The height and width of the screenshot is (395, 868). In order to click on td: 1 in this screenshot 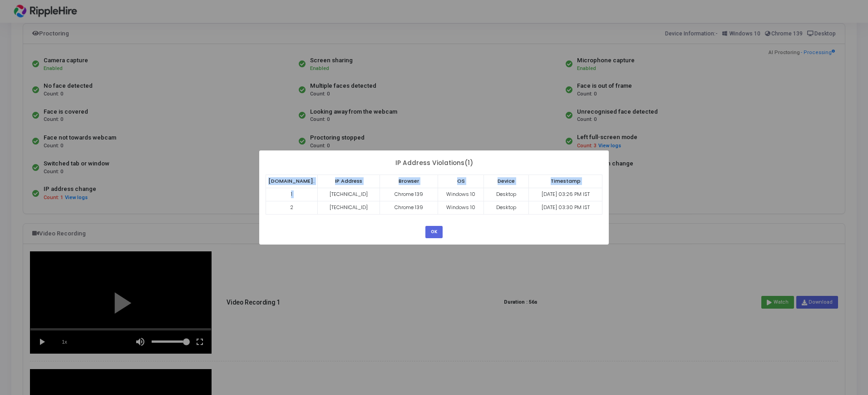, I will do `click(291, 194)`.